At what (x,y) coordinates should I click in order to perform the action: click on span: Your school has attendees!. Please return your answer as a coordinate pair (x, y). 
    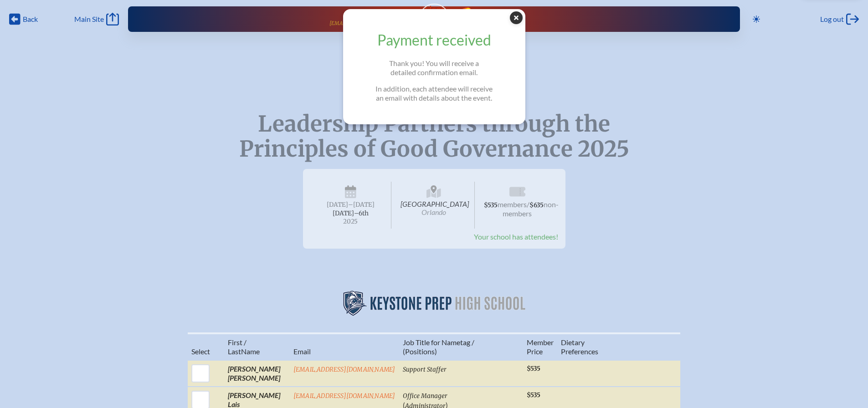
    Looking at the image, I should click on (516, 236).